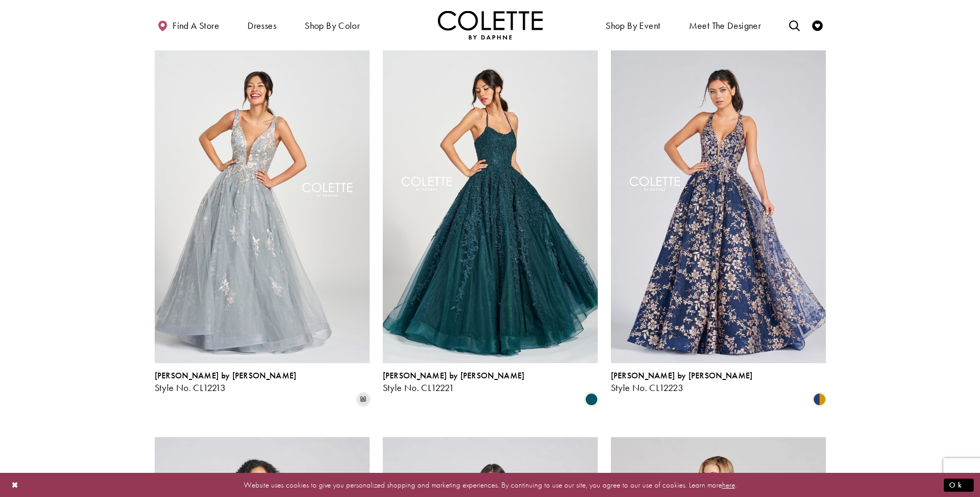 The height and width of the screenshot is (497, 980). I want to click on a: here, so click(728, 484).